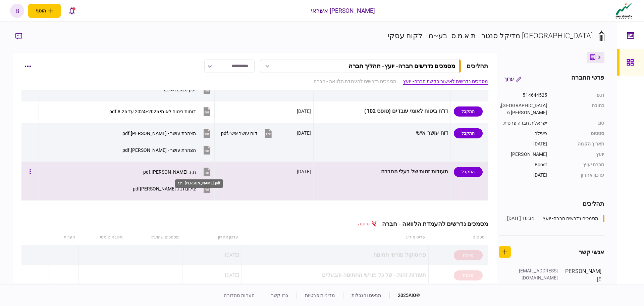 The width and height of the screenshot is (644, 306). Describe the element at coordinates (579, 133) in the screenshot. I see `div: סטטוס` at that location.